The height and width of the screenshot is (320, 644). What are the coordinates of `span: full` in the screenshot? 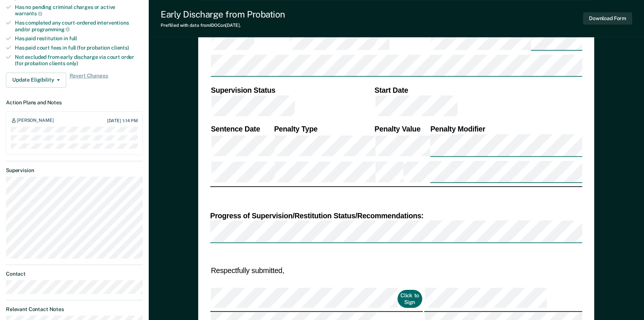 It's located at (73, 39).